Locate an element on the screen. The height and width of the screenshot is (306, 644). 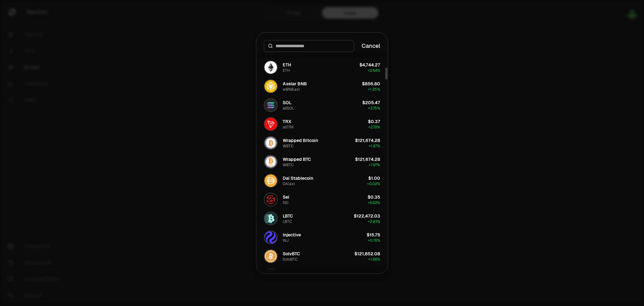
img: DAI.axl Logo is located at coordinates (271, 180).